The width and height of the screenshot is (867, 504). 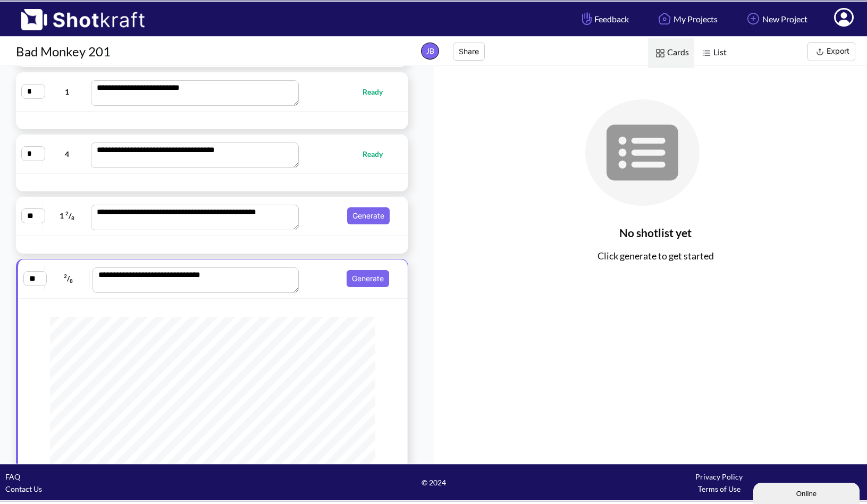 What do you see at coordinates (686, 19) in the screenshot?
I see `a: My Projects` at bounding box center [686, 19].